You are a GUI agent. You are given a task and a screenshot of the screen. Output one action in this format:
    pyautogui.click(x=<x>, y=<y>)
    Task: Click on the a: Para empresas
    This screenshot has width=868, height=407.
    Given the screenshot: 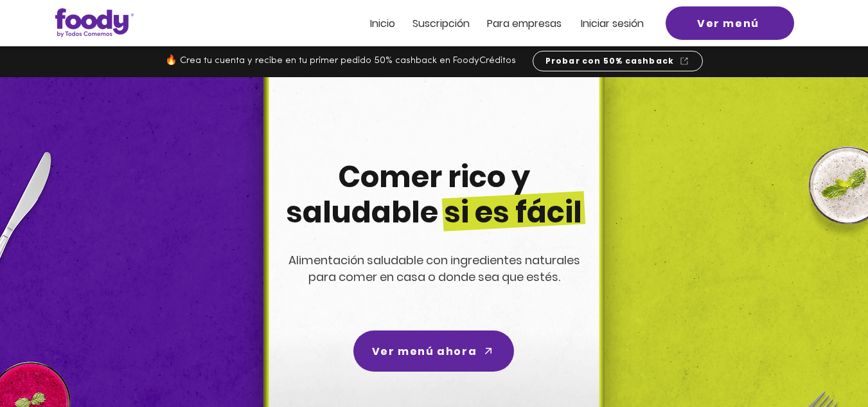 What is the action you would take?
    pyautogui.click(x=524, y=23)
    